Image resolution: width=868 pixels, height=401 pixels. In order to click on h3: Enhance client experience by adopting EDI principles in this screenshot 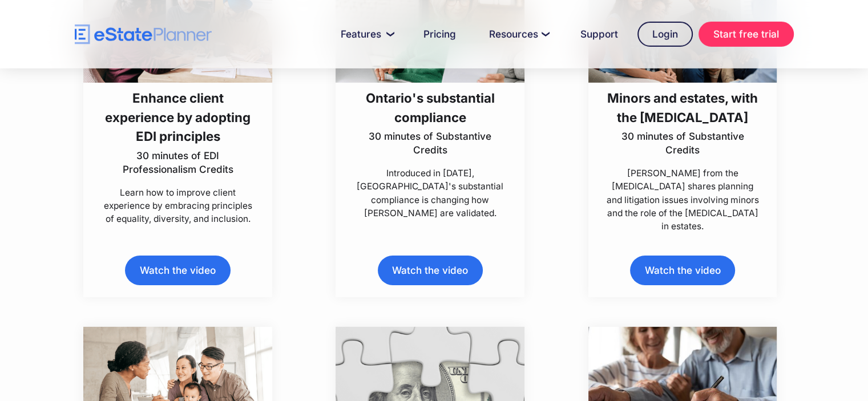, I will do `click(178, 117)`.